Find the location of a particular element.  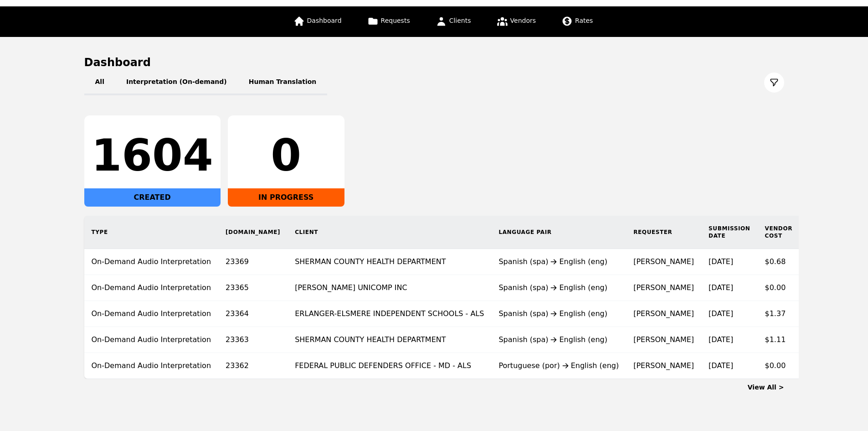

a: Dashboard is located at coordinates (318, 22).